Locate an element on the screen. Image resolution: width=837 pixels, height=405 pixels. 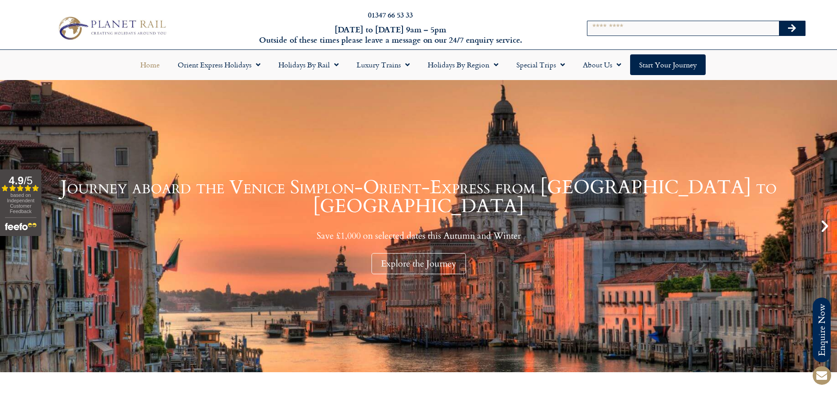
a: Start your Journey is located at coordinates (668, 65).